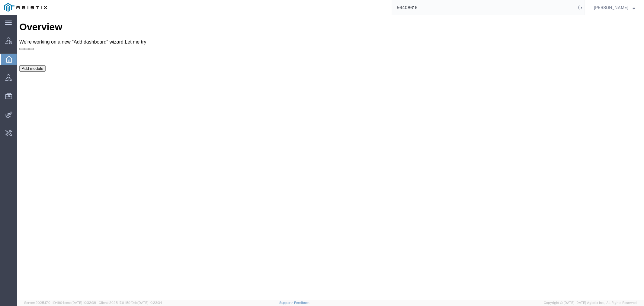 The height and width of the screenshot is (306, 644). What do you see at coordinates (131, 302) in the screenshot?
I see `span: Client: 2025.17.0-159f9de` at bounding box center [131, 302].